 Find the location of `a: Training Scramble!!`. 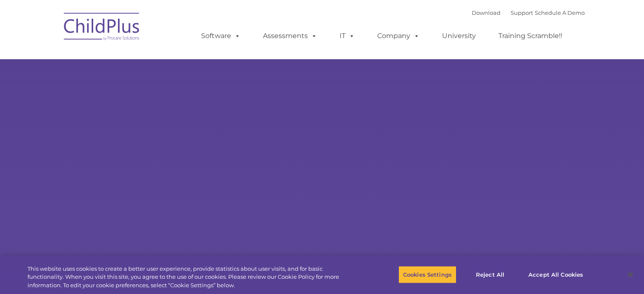

a: Training Scramble!! is located at coordinates (530, 36).